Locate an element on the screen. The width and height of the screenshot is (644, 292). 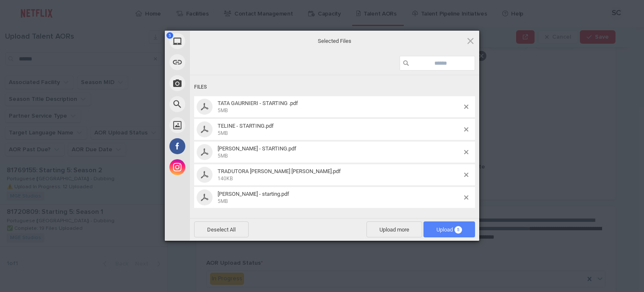
span: THIAGO FAGUNDES - STARTING.pdf is located at coordinates (340, 152).